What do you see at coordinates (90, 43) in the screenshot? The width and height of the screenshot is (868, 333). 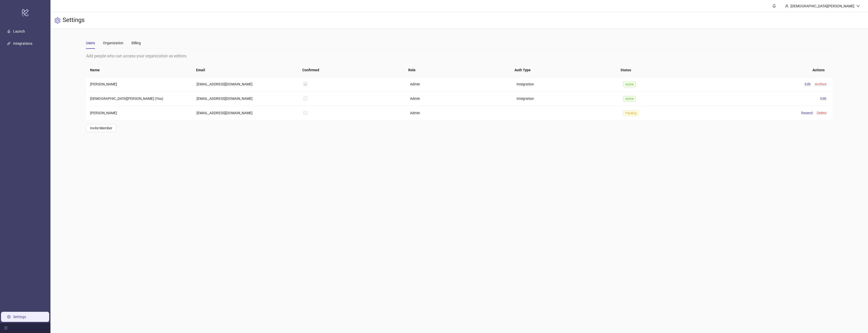 I see `div: Users` at bounding box center [90, 43].